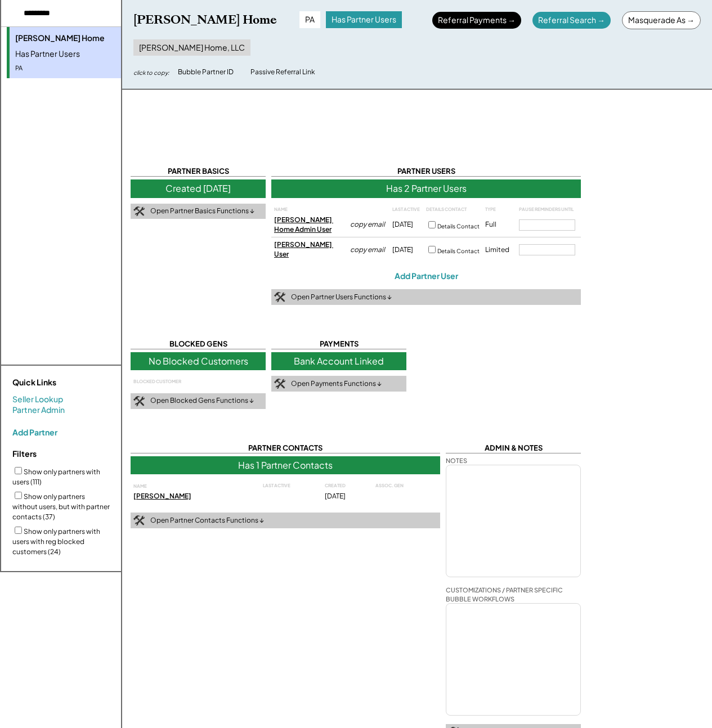 The height and width of the screenshot is (728, 712). I want to click on div: TYPE, so click(501, 210).